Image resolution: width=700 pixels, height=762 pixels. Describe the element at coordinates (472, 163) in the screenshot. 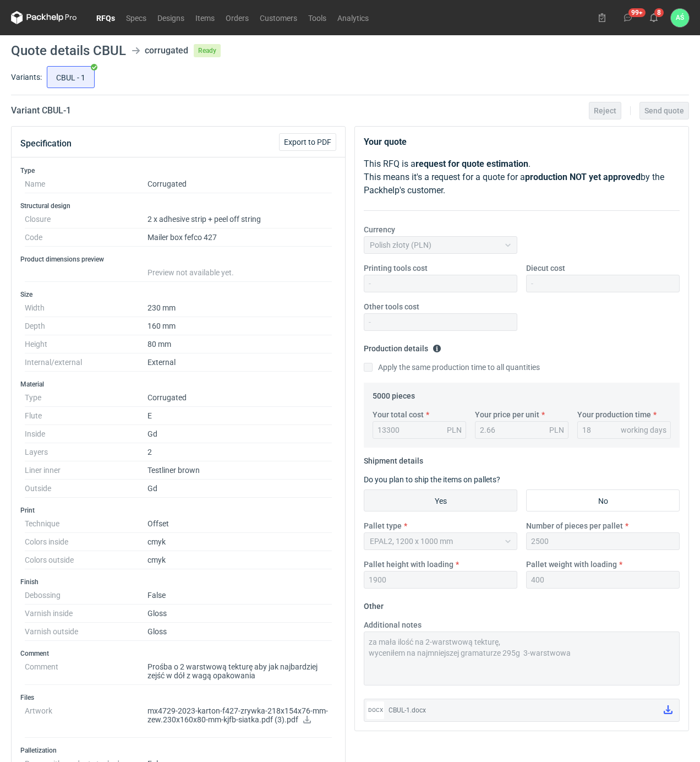

I see `strong: request for quote estimation` at that location.